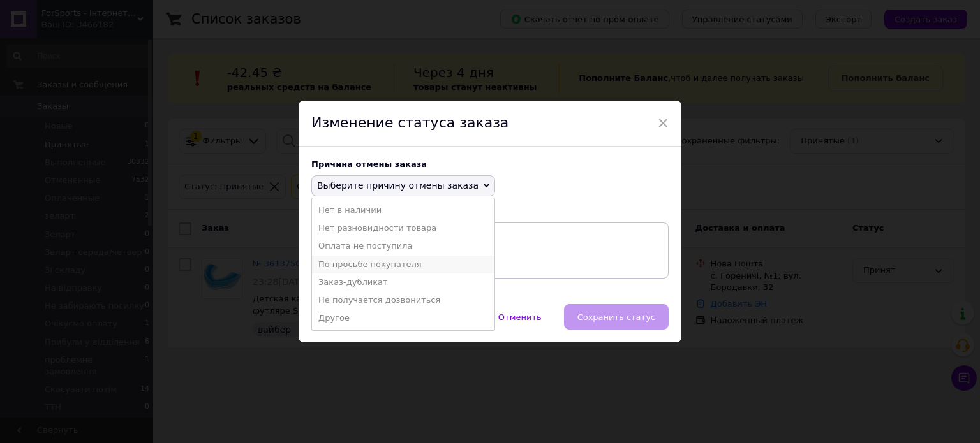 The width and height of the screenshot is (980, 443). Describe the element at coordinates (398, 185) in the screenshot. I see `span: Выберите причину отмены заказа` at that location.